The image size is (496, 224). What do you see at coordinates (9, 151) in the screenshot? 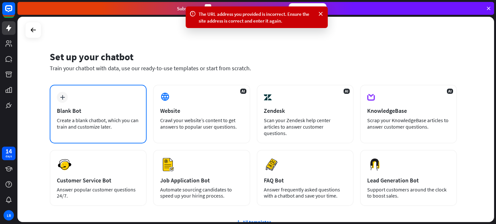
I see `div: 14` at bounding box center [9, 151].